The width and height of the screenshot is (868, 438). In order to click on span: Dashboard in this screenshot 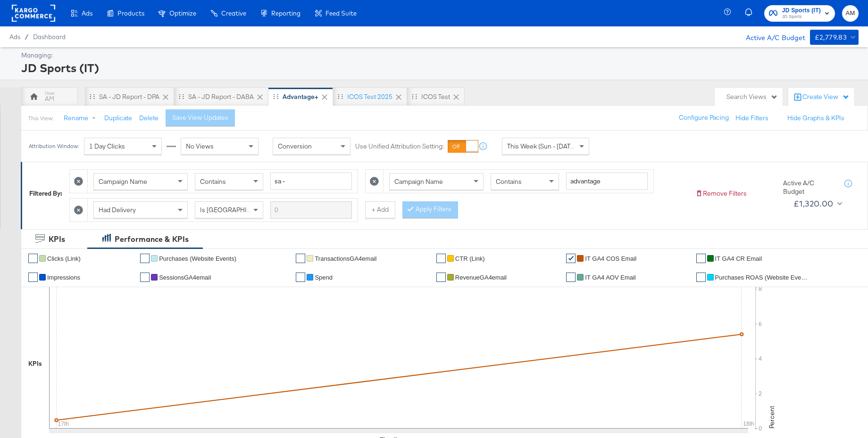, I will do `click(49, 37)`.